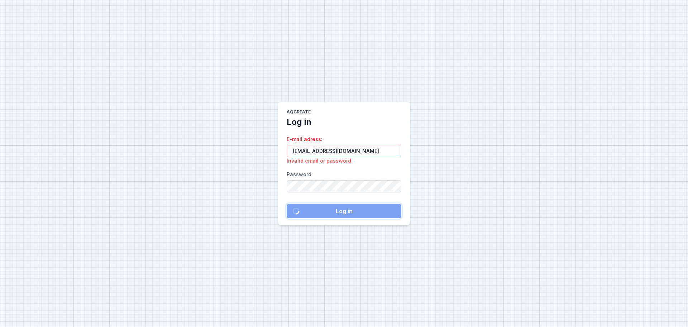 The width and height of the screenshot is (688, 327). I want to click on div: Invalid email or password, so click(344, 161).